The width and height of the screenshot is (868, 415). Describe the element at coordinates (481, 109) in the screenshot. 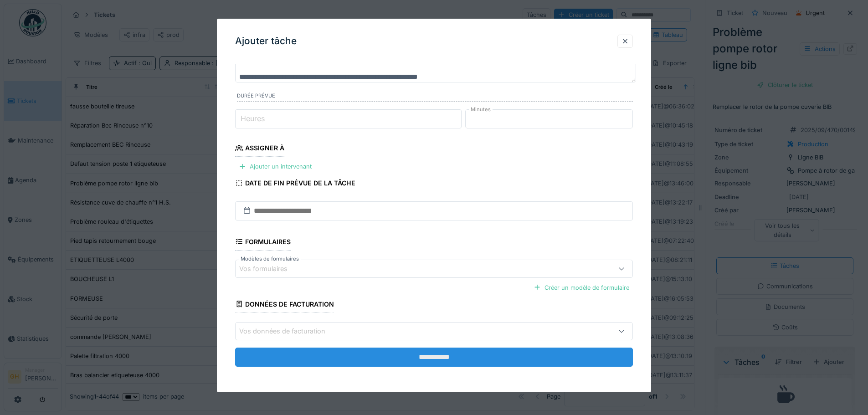

I see `label: Minutes` at that location.